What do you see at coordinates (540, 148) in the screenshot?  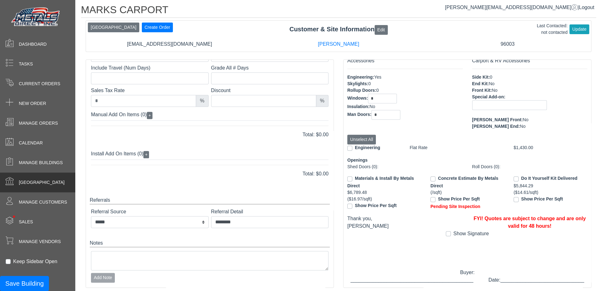 I see `div: $1,430.00` at bounding box center [540, 148].